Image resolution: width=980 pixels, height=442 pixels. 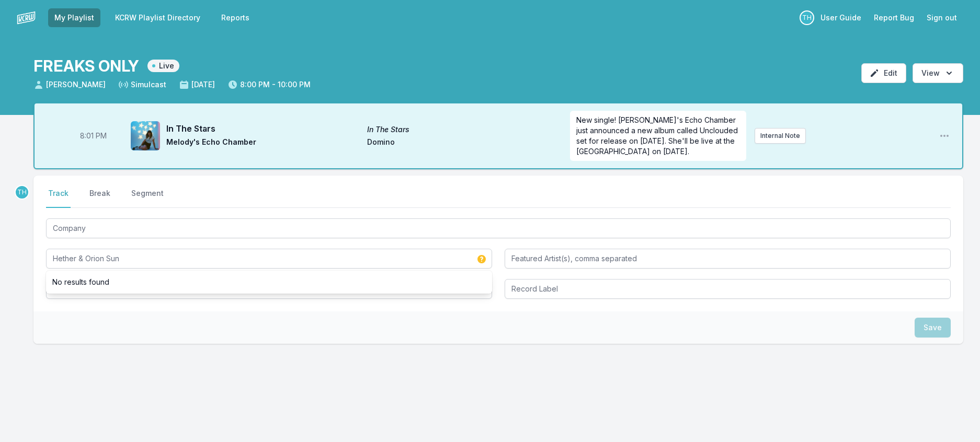 I want to click on li: No results found, so click(x=269, y=282).